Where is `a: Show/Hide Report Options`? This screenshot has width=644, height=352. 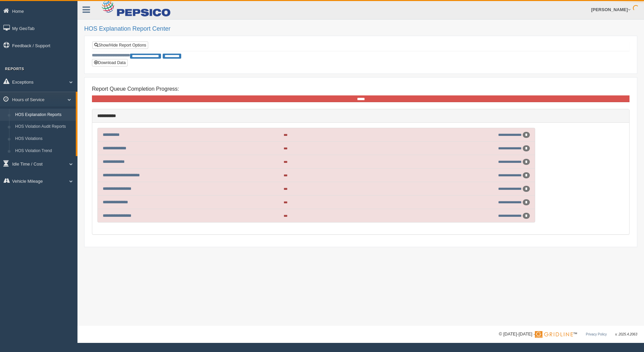 a: Show/Hide Report Options is located at coordinates (120, 45).